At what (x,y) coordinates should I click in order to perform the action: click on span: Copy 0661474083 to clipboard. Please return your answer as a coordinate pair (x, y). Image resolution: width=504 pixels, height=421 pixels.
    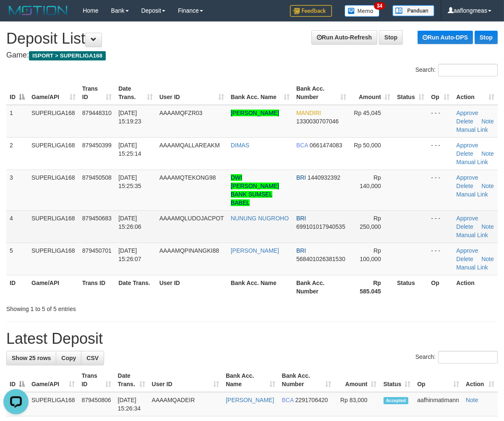
    Looking at the image, I should click on (326, 145).